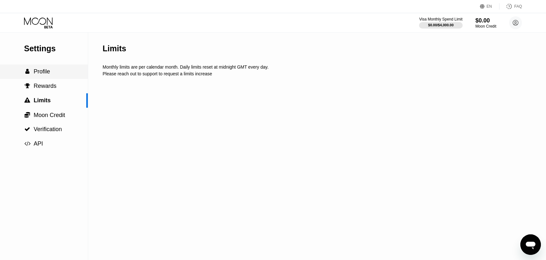 Image resolution: width=546 pixels, height=260 pixels. Describe the element at coordinates (42, 71) in the screenshot. I see `span: Profile` at that location.